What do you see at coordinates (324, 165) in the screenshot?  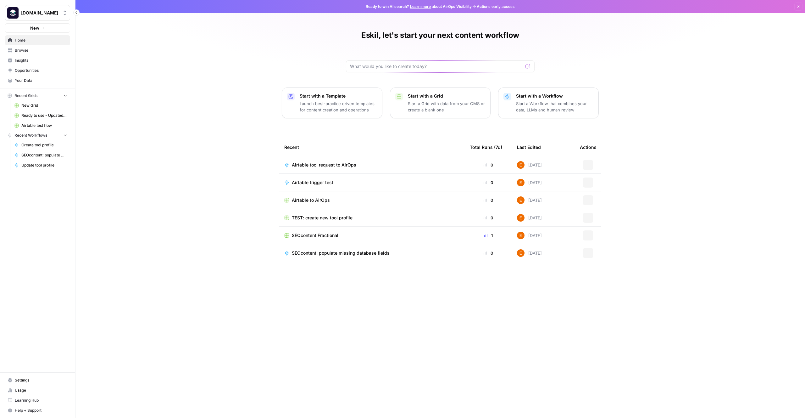 I see `span: Airtable tool request to AirOps` at bounding box center [324, 165].